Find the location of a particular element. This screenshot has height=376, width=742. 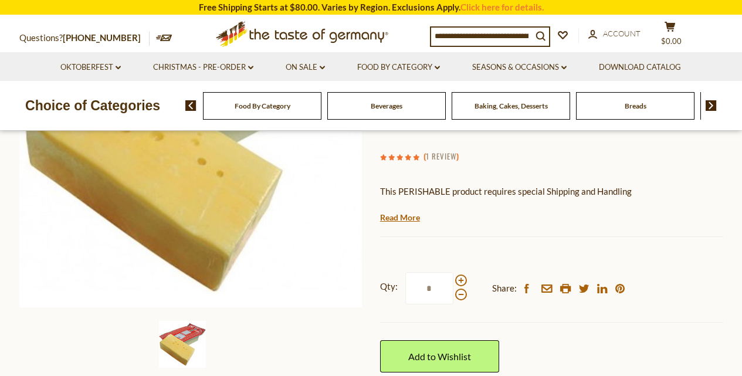

strong: Qty: is located at coordinates (389, 286).